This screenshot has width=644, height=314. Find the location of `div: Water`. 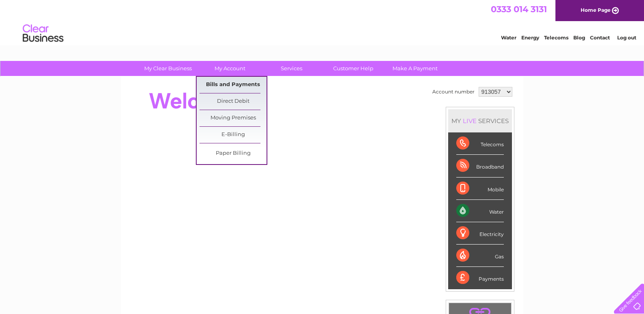

div: Water is located at coordinates (480, 211).